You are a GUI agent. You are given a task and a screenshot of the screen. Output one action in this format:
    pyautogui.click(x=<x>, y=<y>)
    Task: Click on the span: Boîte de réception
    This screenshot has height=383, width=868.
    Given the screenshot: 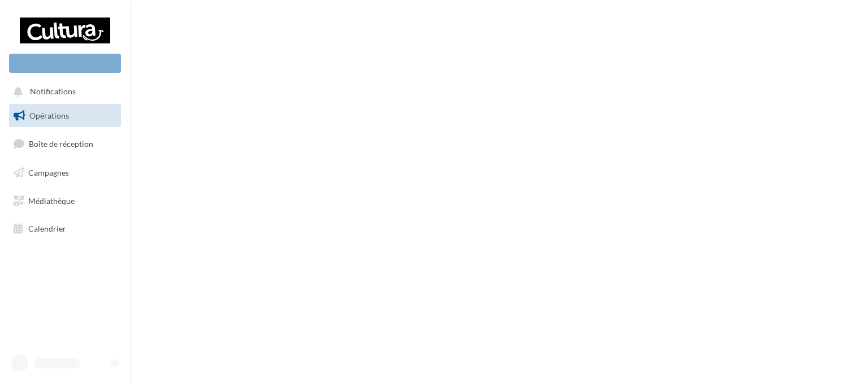 What is the action you would take?
    pyautogui.click(x=61, y=144)
    